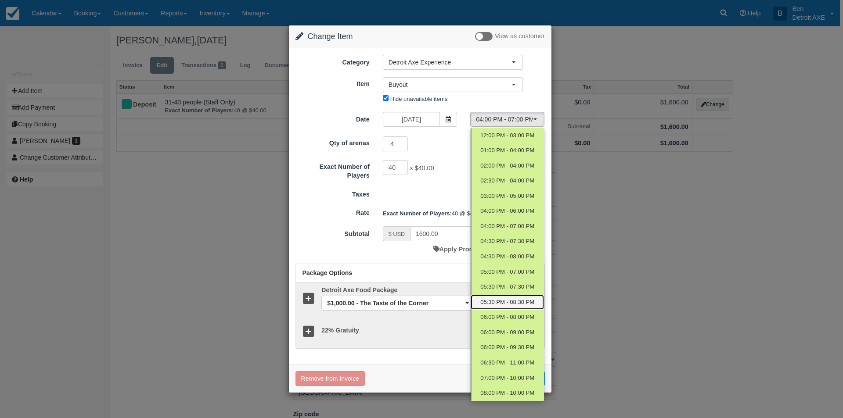  Describe the element at coordinates (507, 241) in the screenshot. I see `span: 04:30 PM - 07:30 PM` at that location.